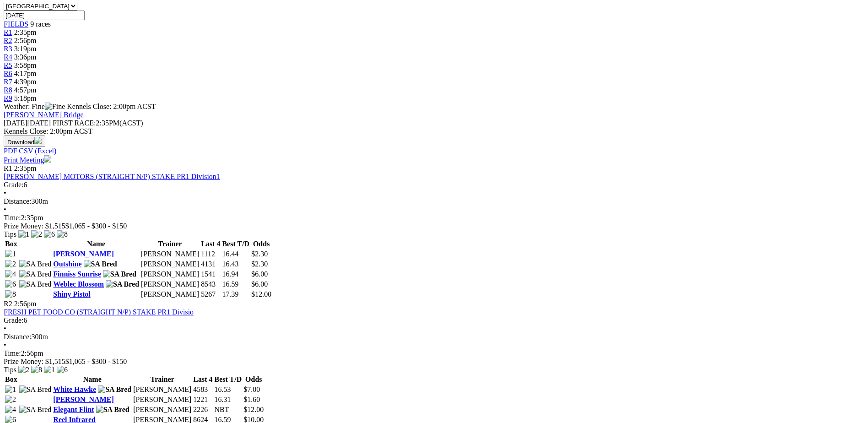 The width and height of the screenshot is (868, 423). I want to click on a: R7, so click(7, 82).